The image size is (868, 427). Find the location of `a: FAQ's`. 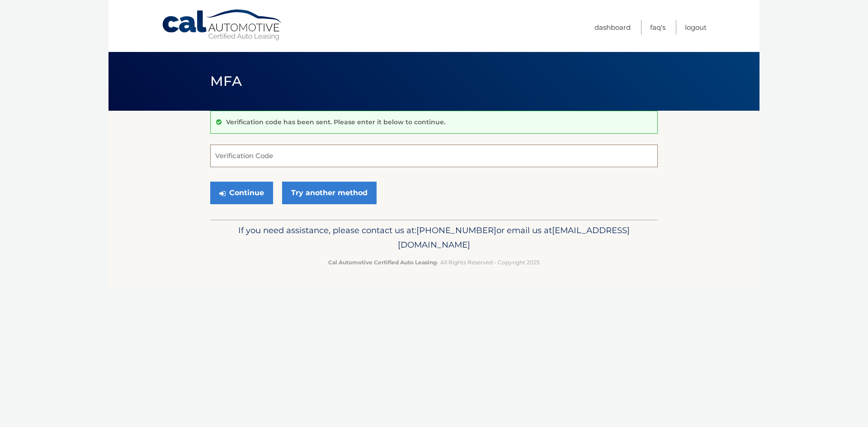

a: FAQ's is located at coordinates (658, 27).